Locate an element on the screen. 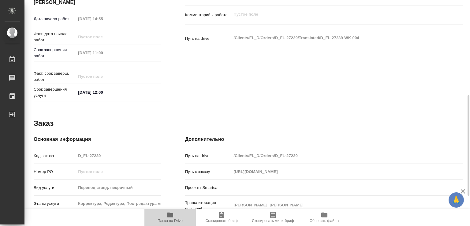  p: Факт. срок заверш. работ is located at coordinates (55, 77).